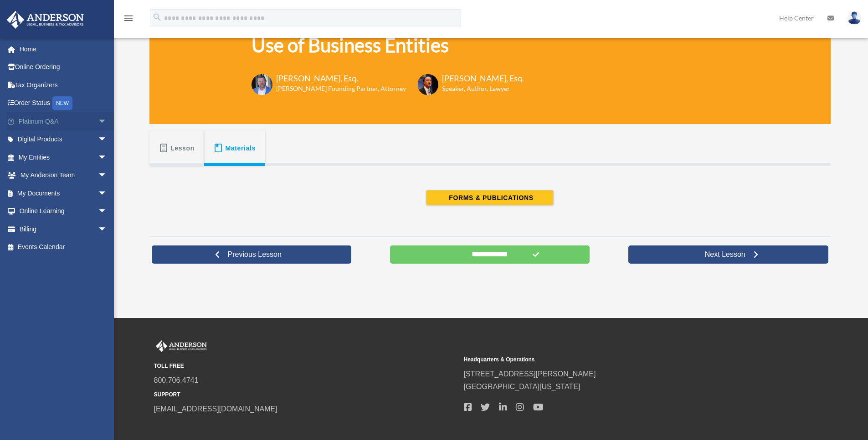  What do you see at coordinates (63, 49) in the screenshot?
I see `a: Home` at bounding box center [63, 49].